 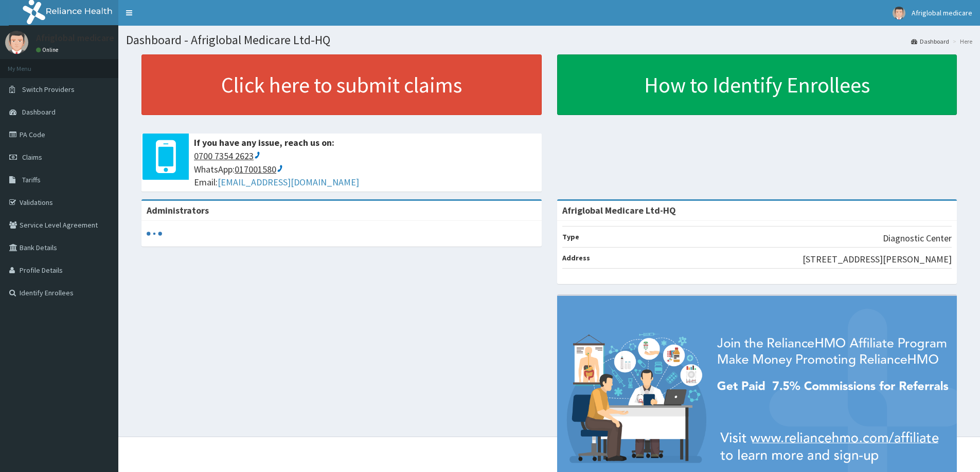 What do you see at coordinates (48, 89) in the screenshot?
I see `span: Switch Providers` at bounding box center [48, 89].